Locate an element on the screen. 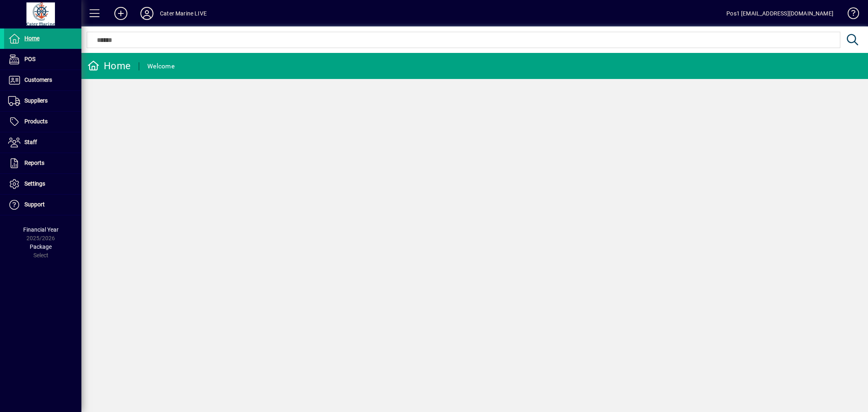 This screenshot has height=412, width=868. button: Add is located at coordinates (121, 13).